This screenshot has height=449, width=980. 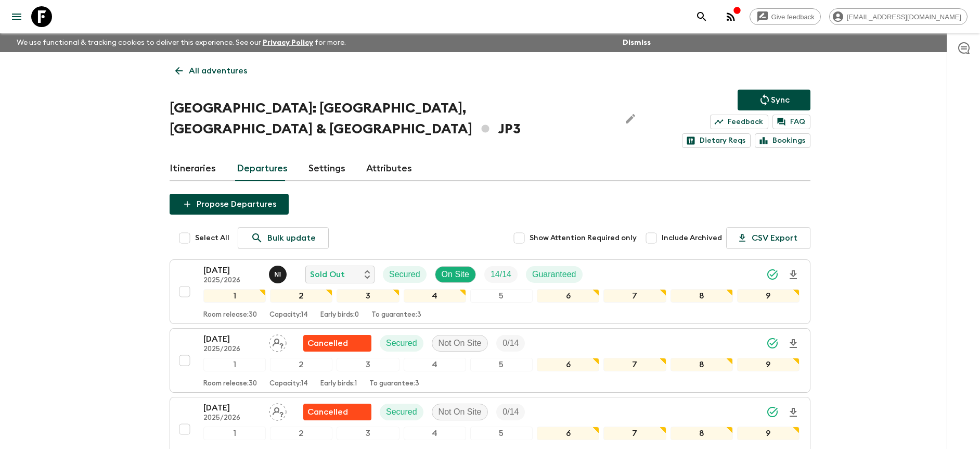 I want to click on span: Show Attention Required only, so click(x=584, y=238).